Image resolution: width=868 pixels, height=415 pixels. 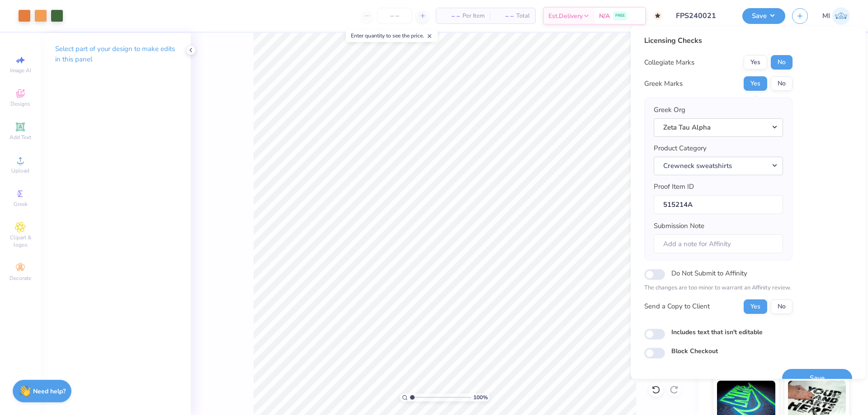 What do you see at coordinates (663, 84) in the screenshot?
I see `div: Greek Marks` at bounding box center [663, 84].